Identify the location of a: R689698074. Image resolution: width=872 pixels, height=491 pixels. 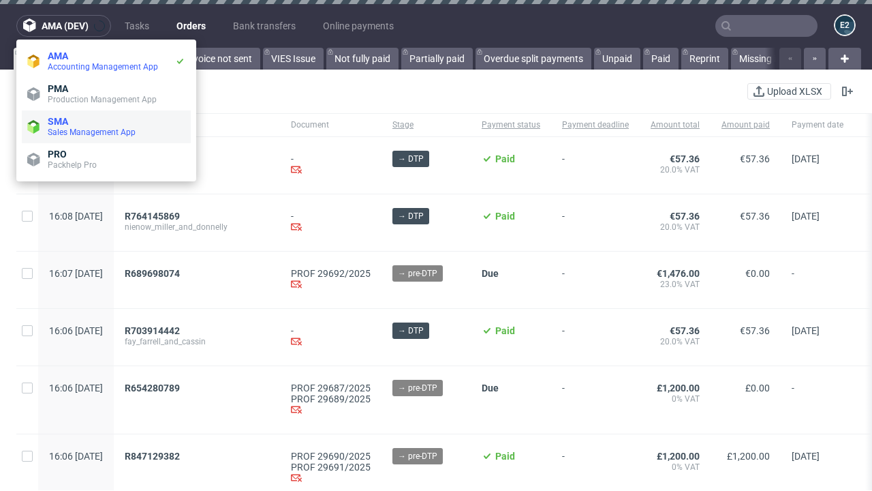
(153, 273).